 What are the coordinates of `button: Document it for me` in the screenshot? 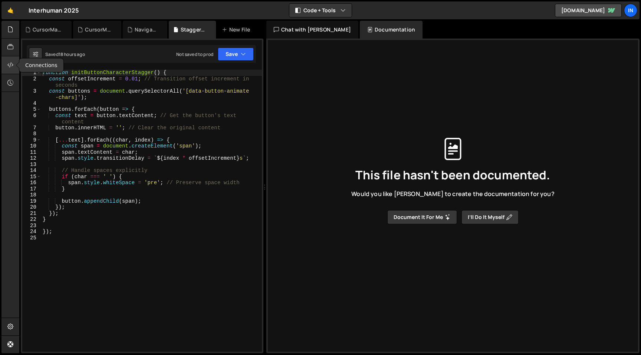 It's located at (422, 217).